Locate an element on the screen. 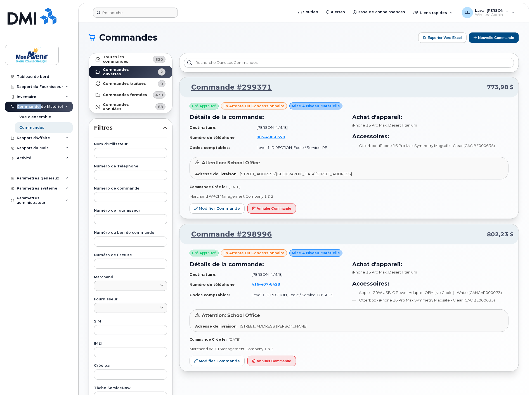  span: 905 is located at coordinates (272, 137).